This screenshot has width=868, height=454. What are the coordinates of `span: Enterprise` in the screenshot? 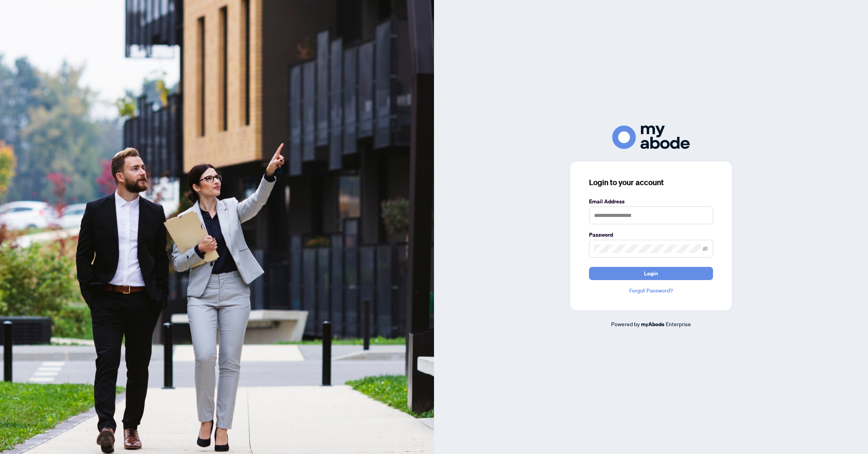 It's located at (678, 324).